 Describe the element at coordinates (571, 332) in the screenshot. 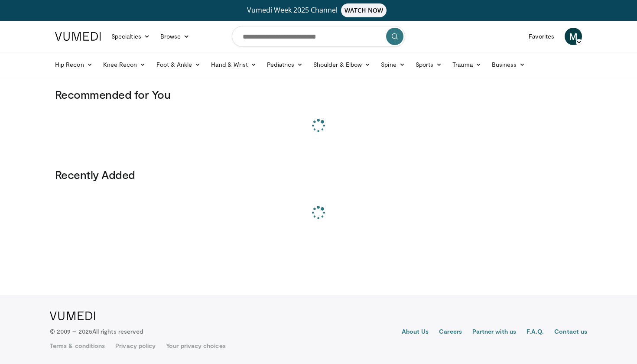

I see `a: Contact us` at that location.